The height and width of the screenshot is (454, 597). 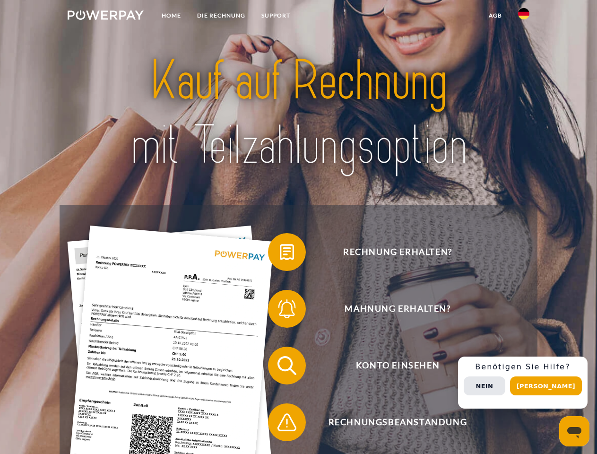 What do you see at coordinates (287, 309) in the screenshot?
I see `img: qb_bell.svg` at bounding box center [287, 309].